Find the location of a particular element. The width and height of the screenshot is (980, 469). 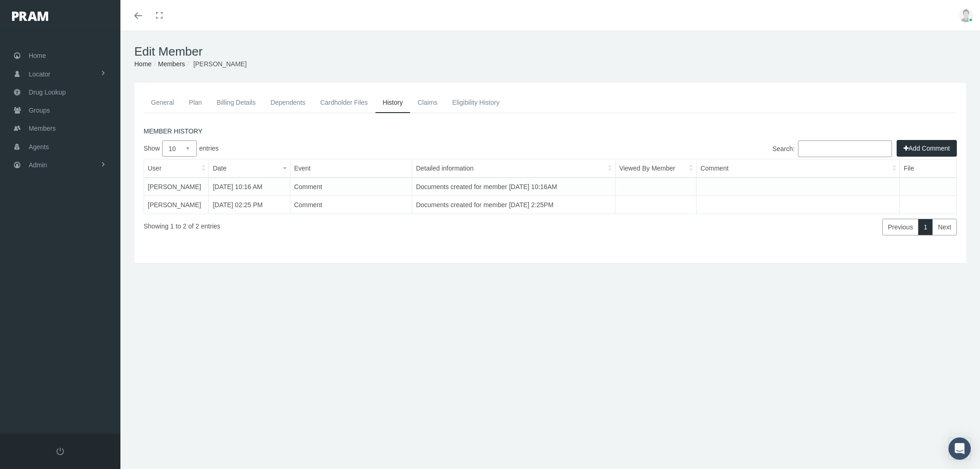

img: user-placeholder.jpg is located at coordinates (966, 15).